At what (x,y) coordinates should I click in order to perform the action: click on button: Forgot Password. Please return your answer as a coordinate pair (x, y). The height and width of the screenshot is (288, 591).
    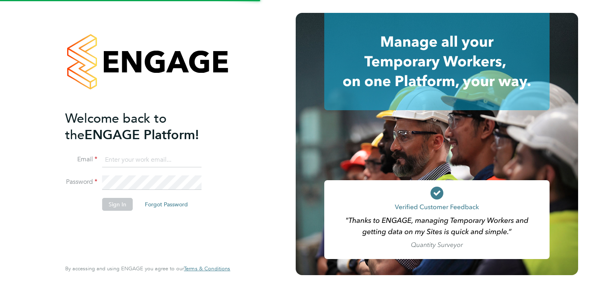
    Looking at the image, I should click on (166, 204).